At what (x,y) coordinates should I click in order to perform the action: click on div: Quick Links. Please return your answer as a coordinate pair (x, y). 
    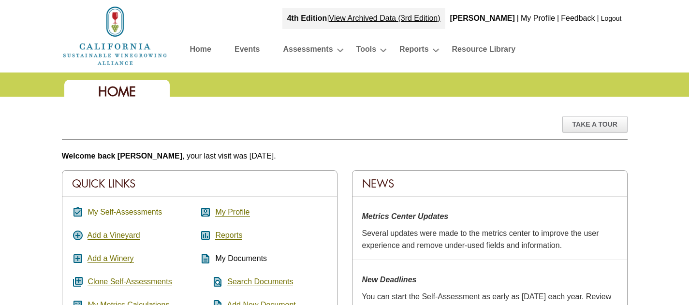
    Looking at the image, I should click on (200, 184).